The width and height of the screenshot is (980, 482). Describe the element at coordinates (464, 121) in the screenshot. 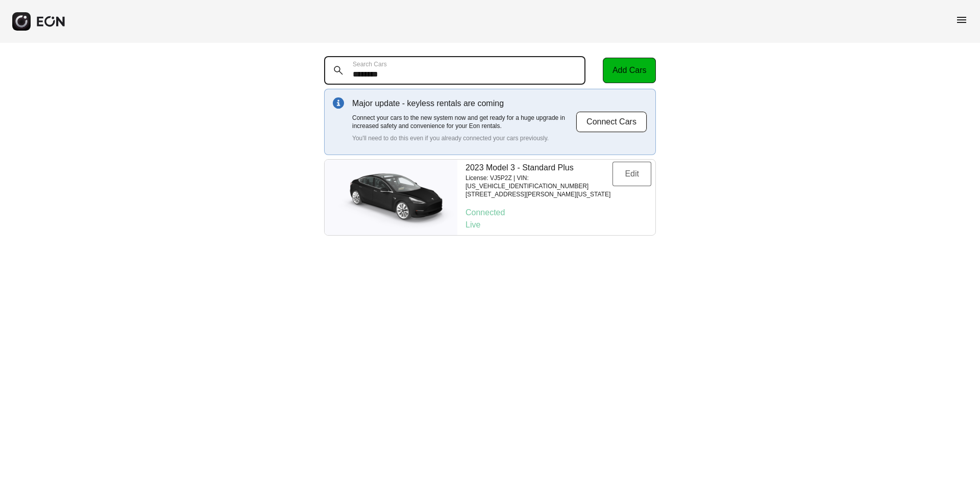

I see `p: Connect your cars to the new system now and get ready for a huge upgrade in increased safety and ...` at that location.